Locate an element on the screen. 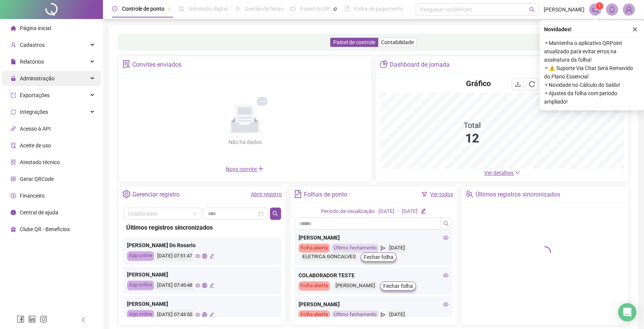  span: plus is located at coordinates (261, 169).